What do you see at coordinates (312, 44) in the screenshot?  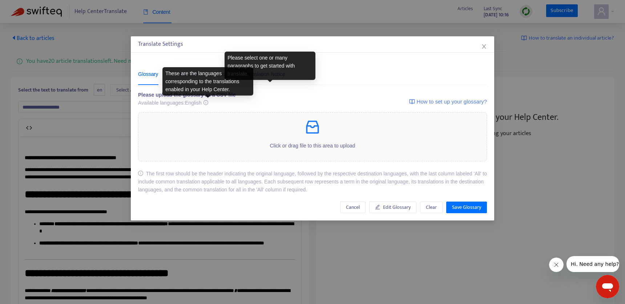 I see `div: Translate Settings` at bounding box center [312, 44].